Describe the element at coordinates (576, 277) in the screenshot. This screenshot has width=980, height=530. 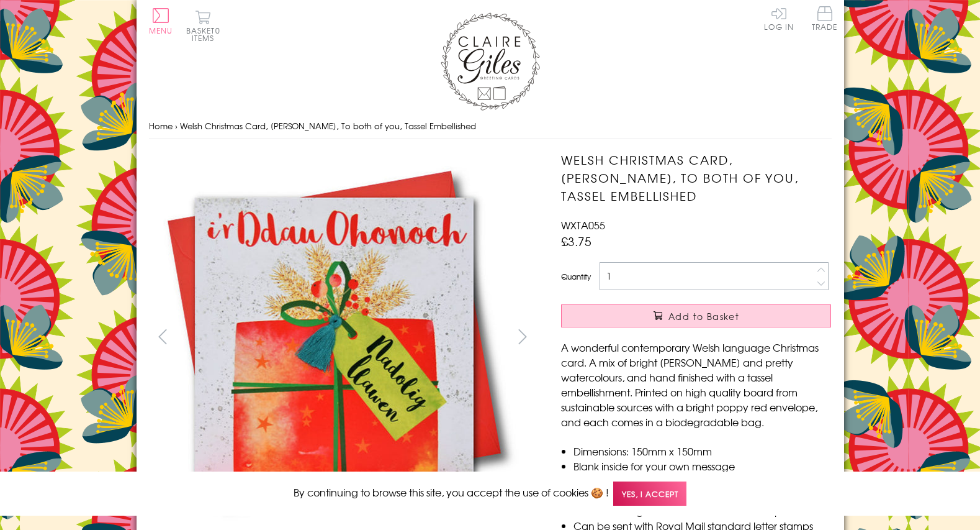
I see `label: Quantity` at that location.